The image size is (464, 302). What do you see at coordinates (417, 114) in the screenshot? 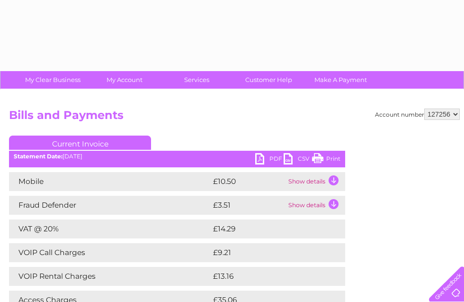
I see `div: Account number` at bounding box center [417, 114].